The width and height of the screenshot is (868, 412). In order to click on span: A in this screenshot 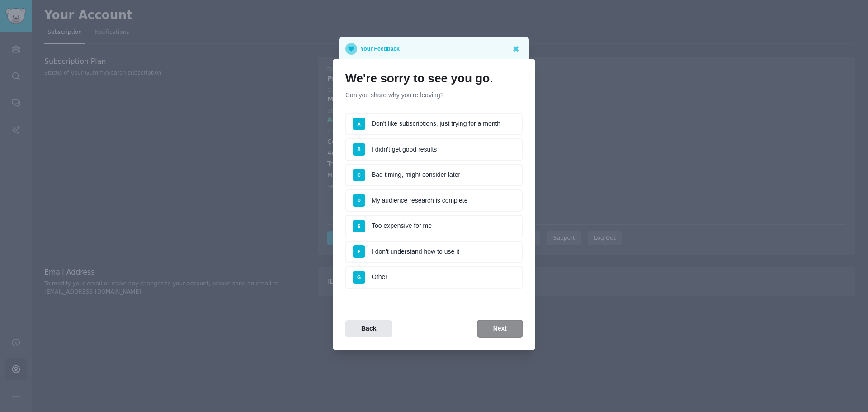, I will do `click(359, 124)`.